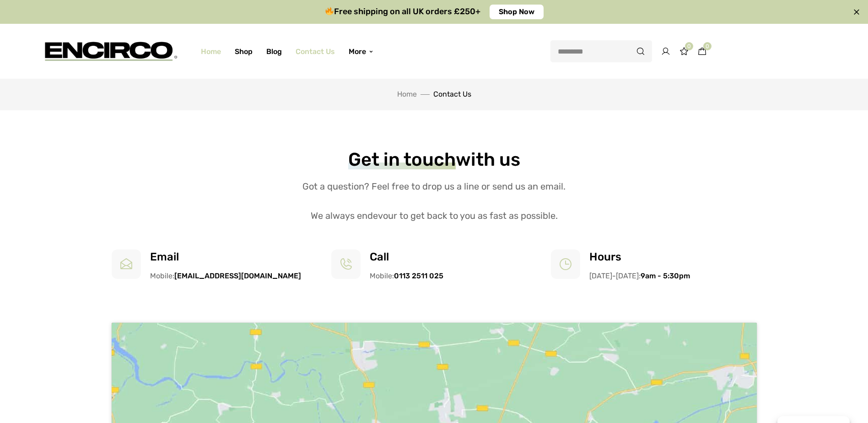 This screenshot has height=423, width=868. Describe the element at coordinates (402, 12) in the screenshot. I see `h2: Free shipping on all UK orders £250+` at that location.